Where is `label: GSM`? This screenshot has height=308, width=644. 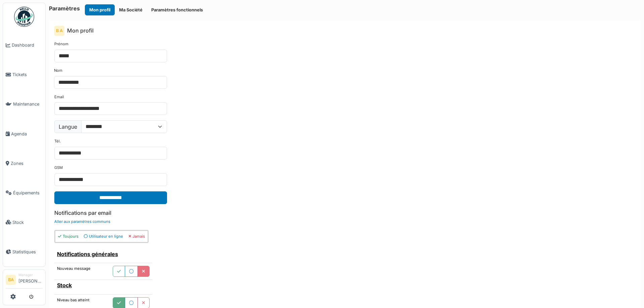
label: GSM is located at coordinates (58, 168).